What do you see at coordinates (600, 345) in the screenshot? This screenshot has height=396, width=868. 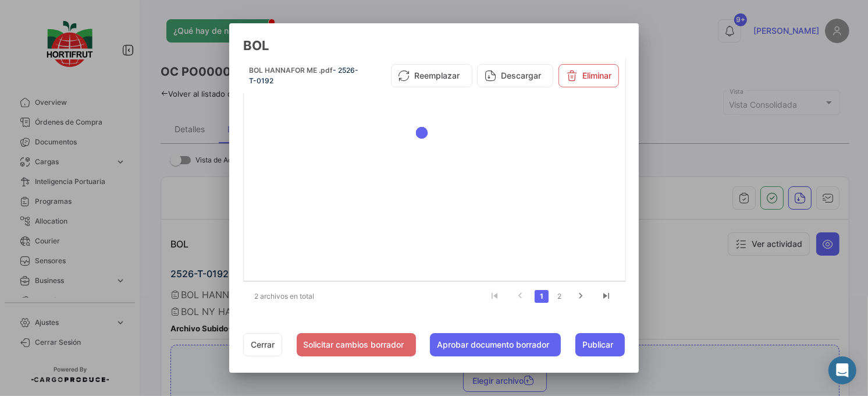 I see `button: Publicar` at bounding box center [600, 345].